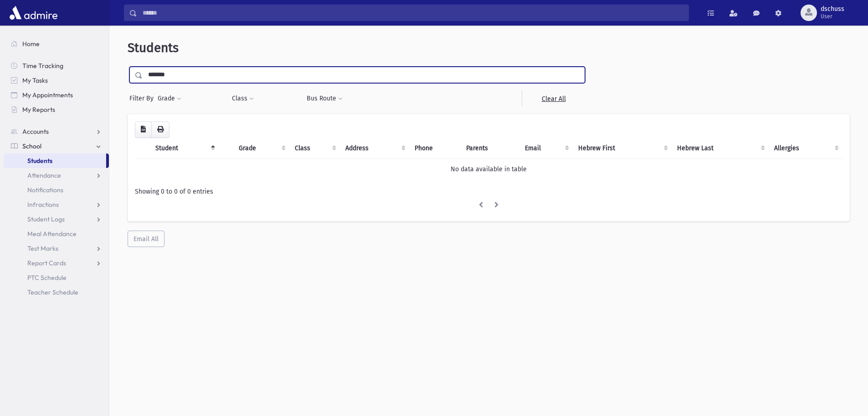 This screenshot has width=868, height=416. I want to click on span: Student Logs, so click(46, 219).